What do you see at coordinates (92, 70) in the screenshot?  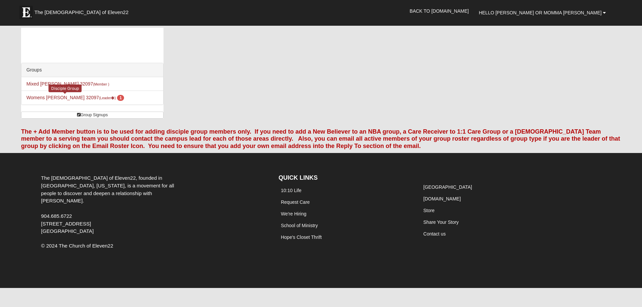 I see `div: Groups` at bounding box center [92, 70].